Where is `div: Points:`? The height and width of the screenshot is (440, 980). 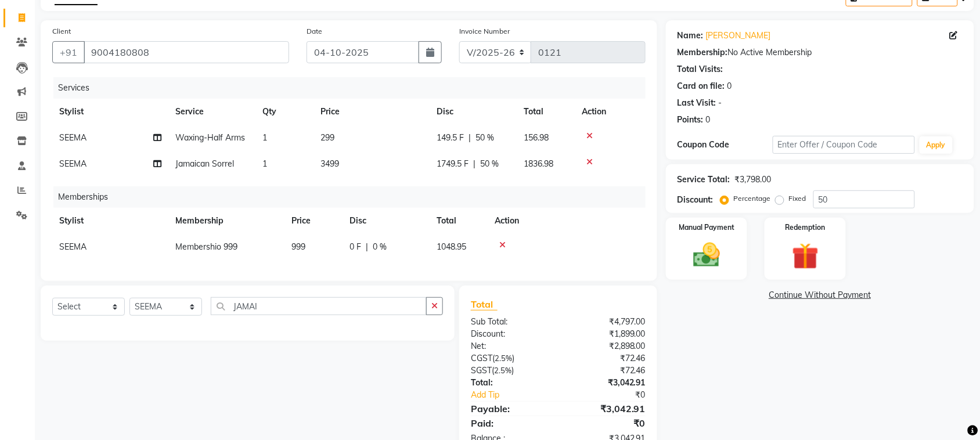
div: Points: is located at coordinates (690, 120).